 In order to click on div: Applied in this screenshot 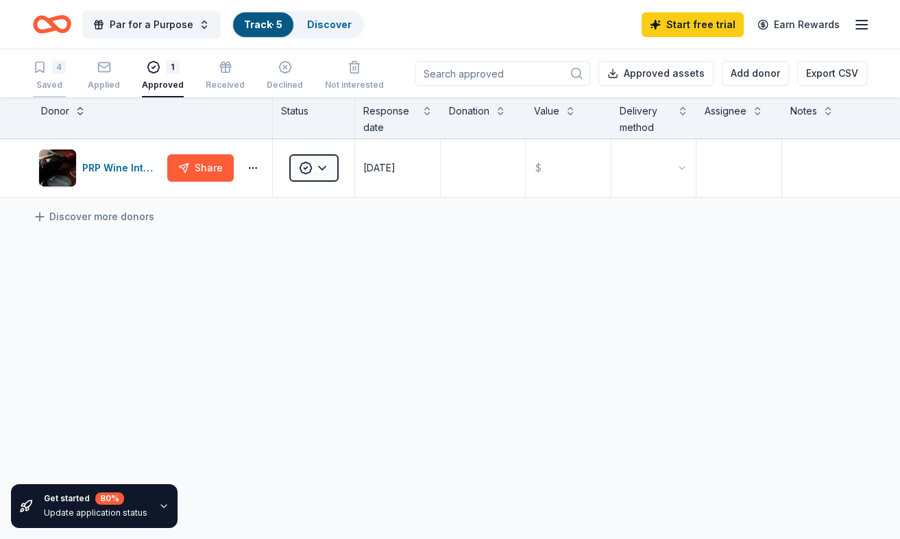, I will do `click(104, 85)`.